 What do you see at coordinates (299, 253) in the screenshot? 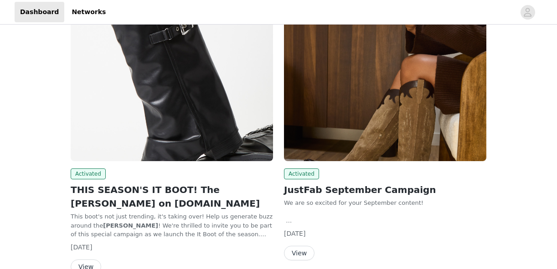
I see `a: View` at bounding box center [299, 253].